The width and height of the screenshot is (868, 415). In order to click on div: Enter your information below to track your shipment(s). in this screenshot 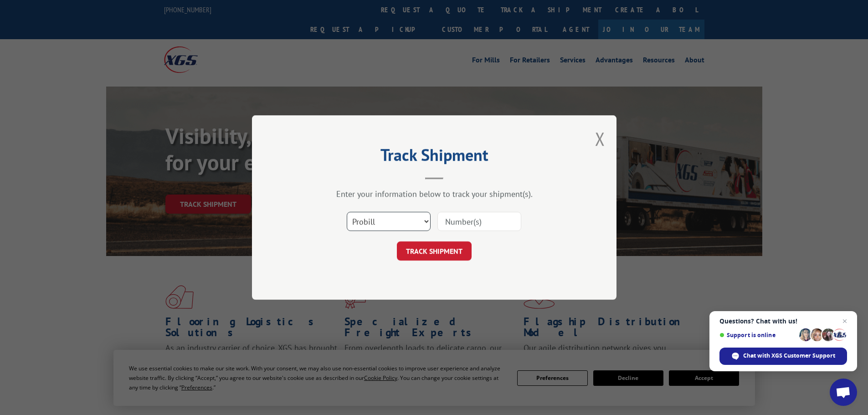, I will do `click(434, 194)`.